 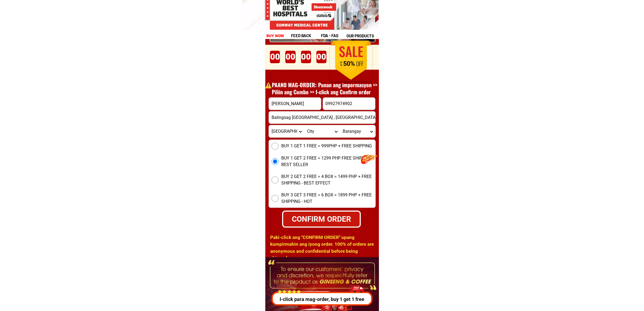 What do you see at coordinates (275, 180) in the screenshot?
I see `input: BUY 2 GET 2 FREE = 4 BOX = 1499 PHP + FREE SHIPPING - BEST EFFECT` at bounding box center [275, 180].